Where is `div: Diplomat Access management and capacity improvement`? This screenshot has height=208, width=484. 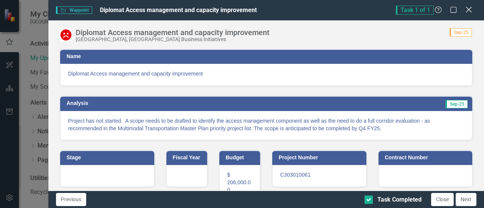
div: Diplomat Access management and capacity improvement is located at coordinates (172, 33).